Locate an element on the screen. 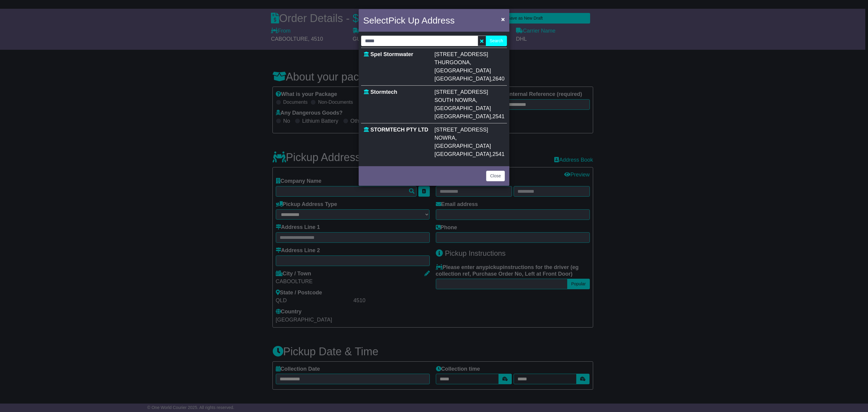 The image size is (868, 412). span: Address is located at coordinates (438, 20).